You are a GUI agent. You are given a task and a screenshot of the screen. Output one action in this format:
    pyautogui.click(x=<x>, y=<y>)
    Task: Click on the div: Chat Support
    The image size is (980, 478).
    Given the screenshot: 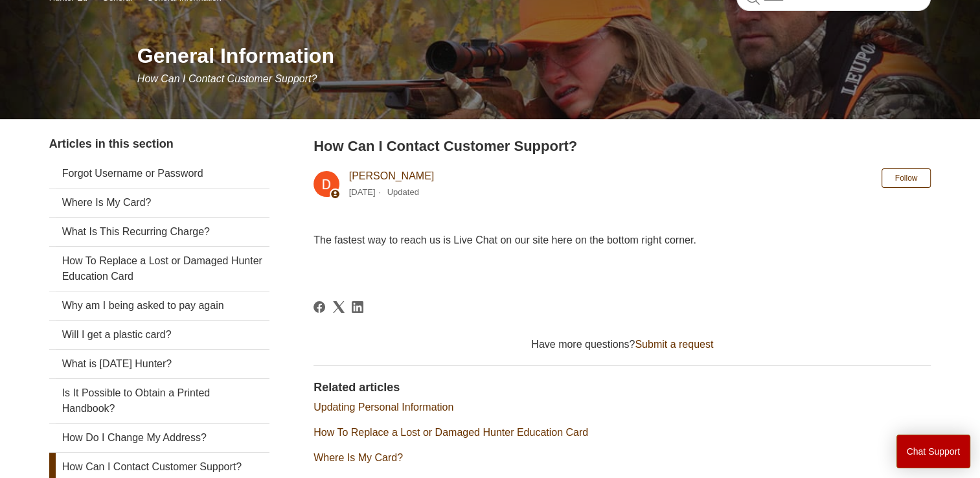 What is the action you would take?
    pyautogui.click(x=933, y=452)
    